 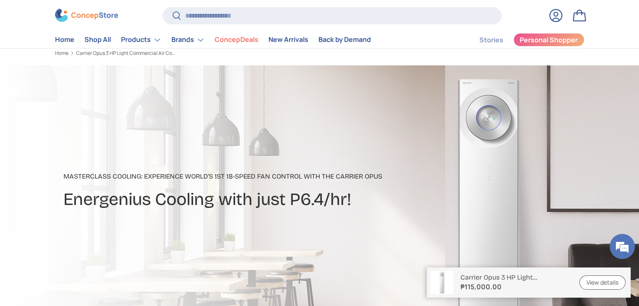 I want to click on span: We're online!, so click(x=82, y=139).